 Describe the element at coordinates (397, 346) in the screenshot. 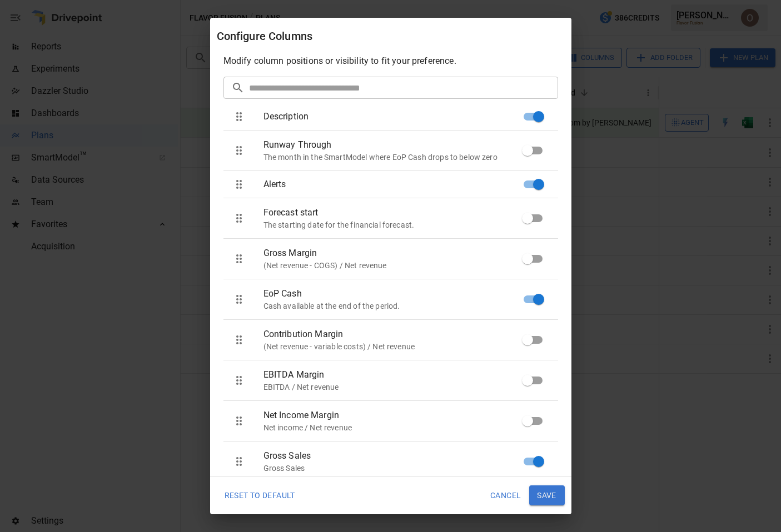

I see `p: (Net revenue - variable costs) / Net revenue` at that location.